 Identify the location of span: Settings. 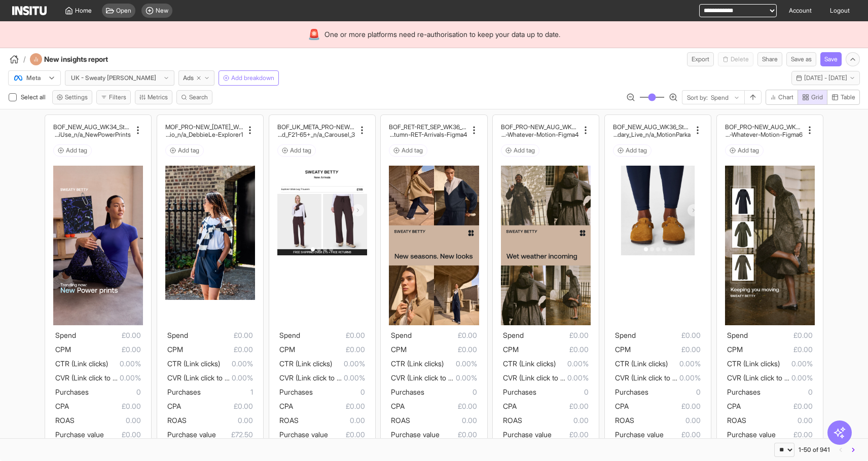
(76, 97).